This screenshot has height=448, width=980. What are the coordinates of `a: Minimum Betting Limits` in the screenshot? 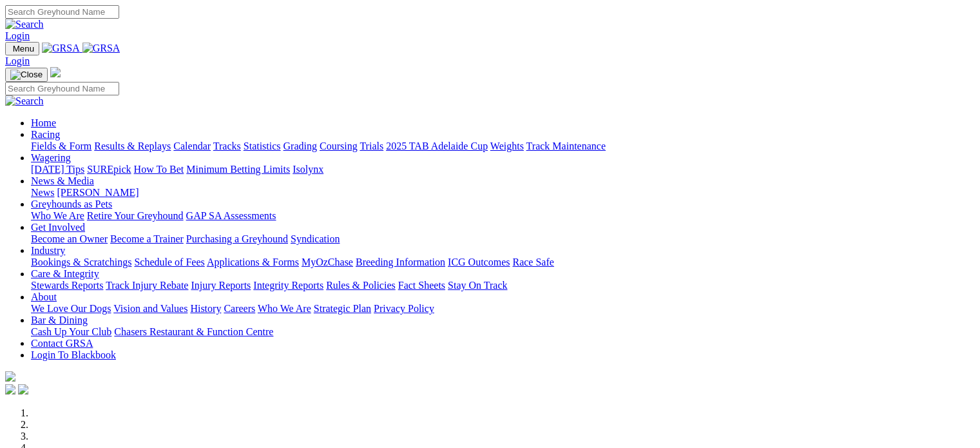 It's located at (238, 169).